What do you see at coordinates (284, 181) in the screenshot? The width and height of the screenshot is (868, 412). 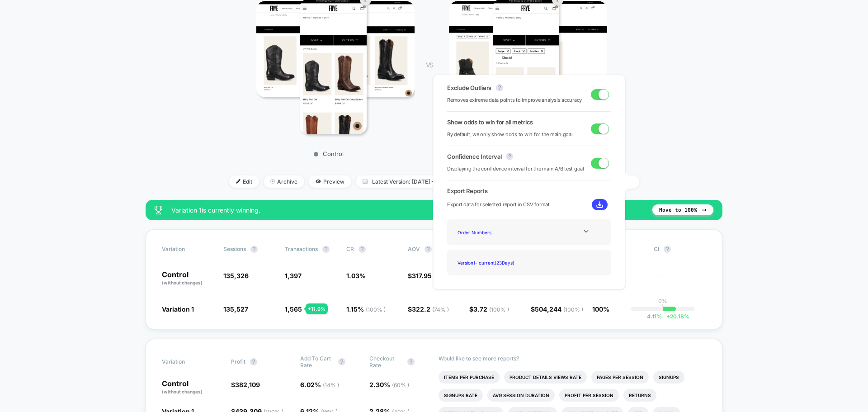 I see `span: Archive` at bounding box center [284, 181].